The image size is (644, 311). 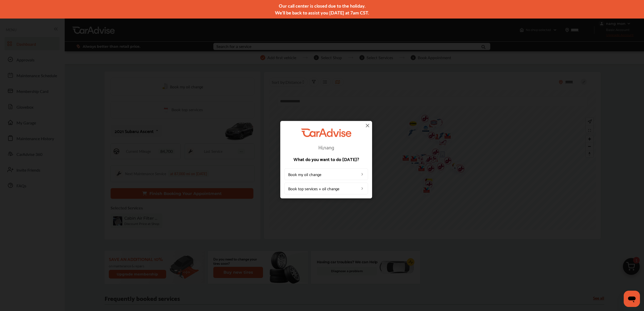 I want to click on p: Hi, nang, so click(x=326, y=147).